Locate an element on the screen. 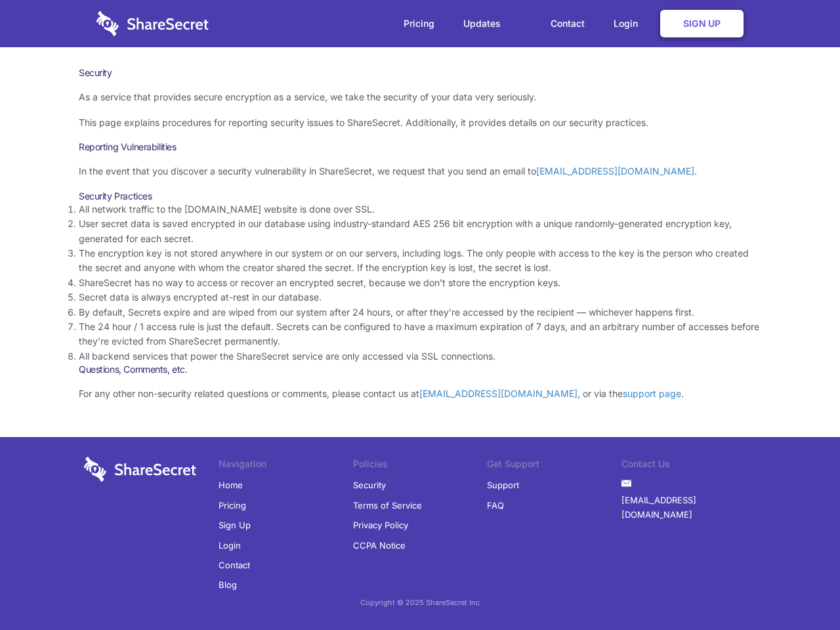  li: By default, Secrets expire and are wiped from our system after 24 hours, or after they’re accesse... is located at coordinates (420, 313).